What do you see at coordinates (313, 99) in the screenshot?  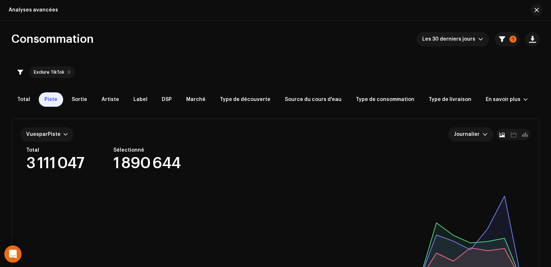 I see `span: Source du cours d'eau` at bounding box center [313, 99].